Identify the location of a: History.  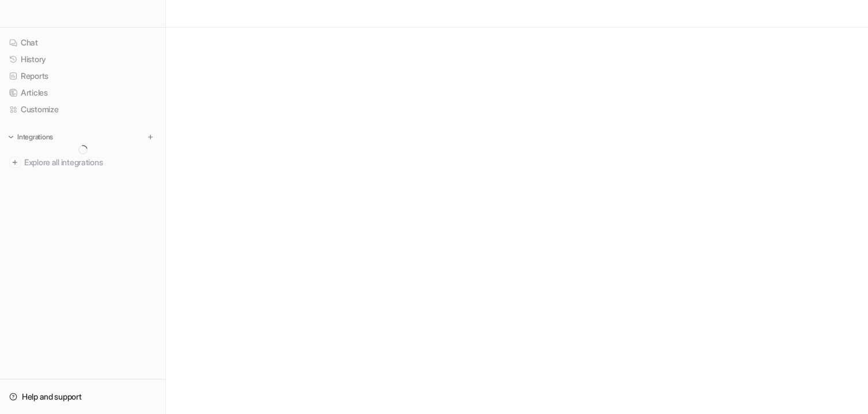
(83, 59).